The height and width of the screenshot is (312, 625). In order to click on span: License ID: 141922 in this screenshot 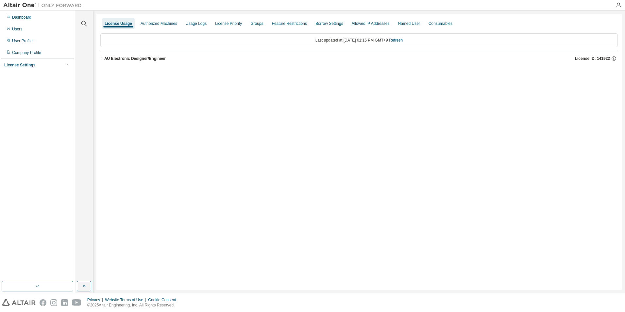, I will do `click(592, 58)`.